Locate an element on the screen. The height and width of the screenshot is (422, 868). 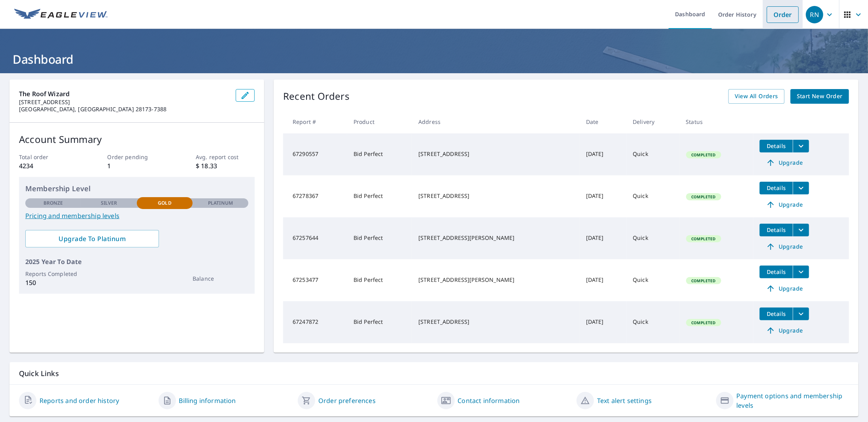
p: 1 is located at coordinates (137, 166).